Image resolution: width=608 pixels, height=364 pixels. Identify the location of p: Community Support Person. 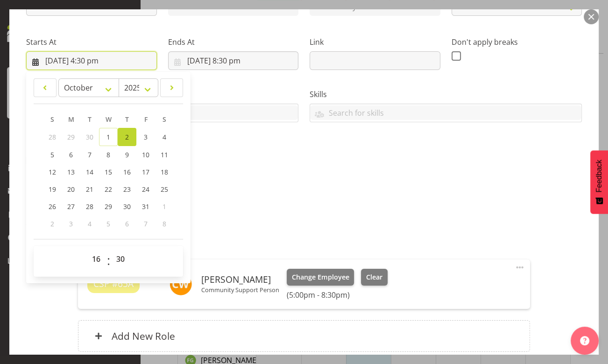
(240, 290).